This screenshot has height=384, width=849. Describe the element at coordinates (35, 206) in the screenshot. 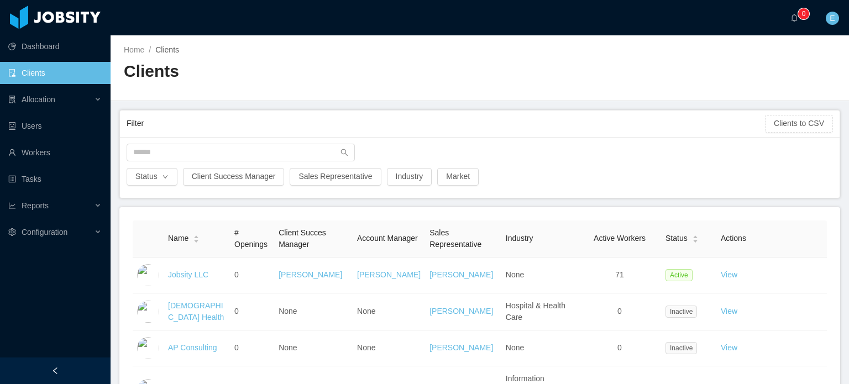

I see `span: Reports` at that location.